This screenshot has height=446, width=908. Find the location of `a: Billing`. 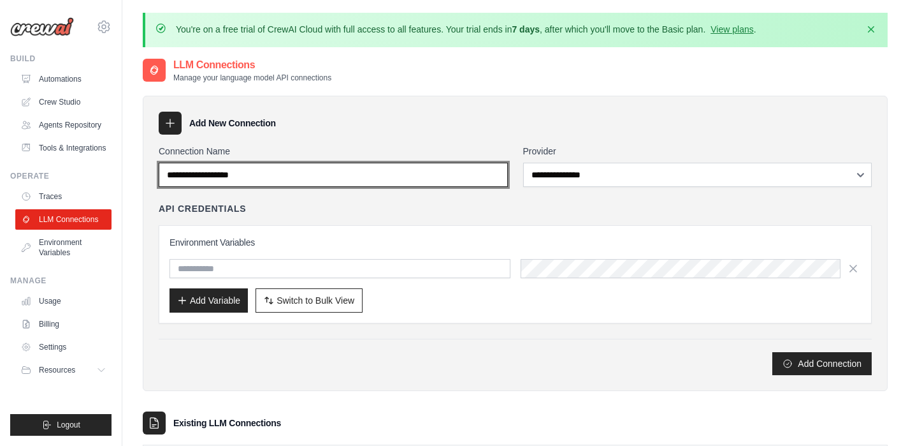

a: Billing is located at coordinates (63, 324).